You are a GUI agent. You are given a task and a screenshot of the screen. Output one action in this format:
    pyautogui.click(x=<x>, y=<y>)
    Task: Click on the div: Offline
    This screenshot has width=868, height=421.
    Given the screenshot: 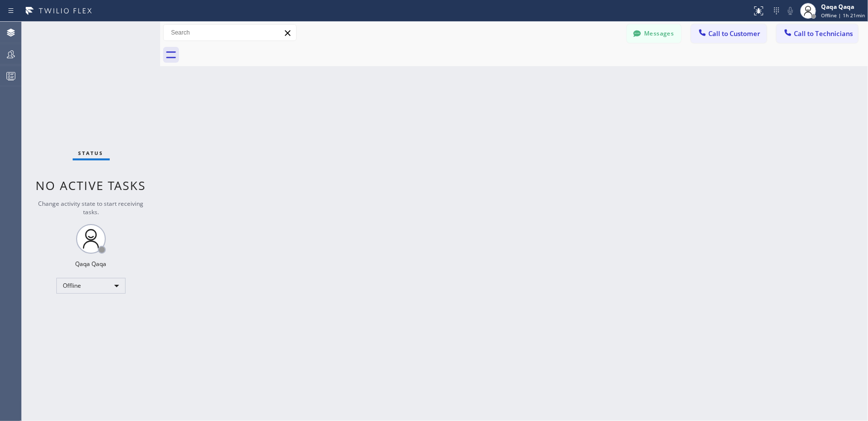 What is the action you would take?
    pyautogui.click(x=91, y=286)
    